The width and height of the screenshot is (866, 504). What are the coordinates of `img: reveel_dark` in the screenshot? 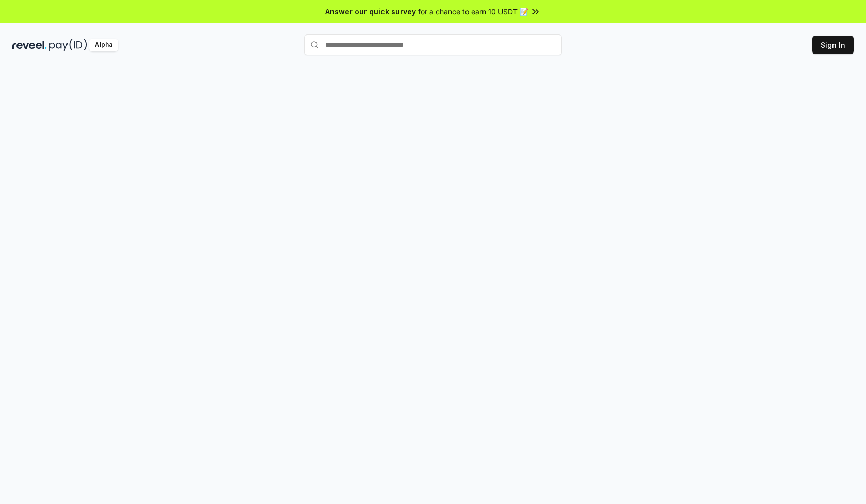 It's located at (29, 45).